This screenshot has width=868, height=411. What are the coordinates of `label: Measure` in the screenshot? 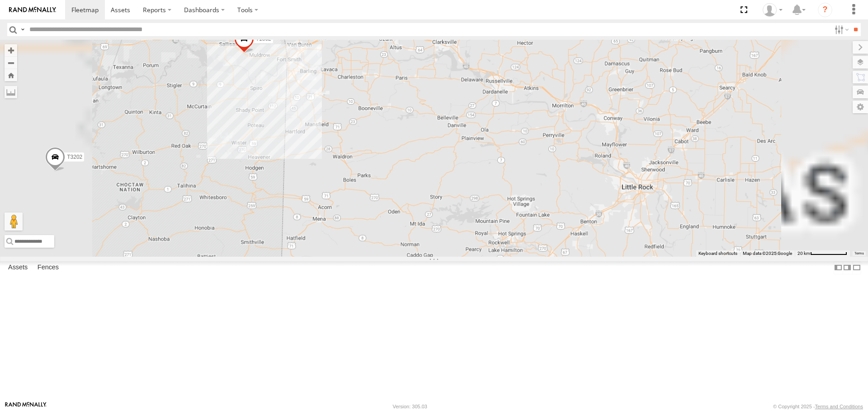 It's located at (11, 92).